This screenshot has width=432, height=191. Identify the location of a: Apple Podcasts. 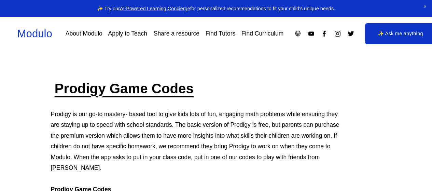
(298, 33).